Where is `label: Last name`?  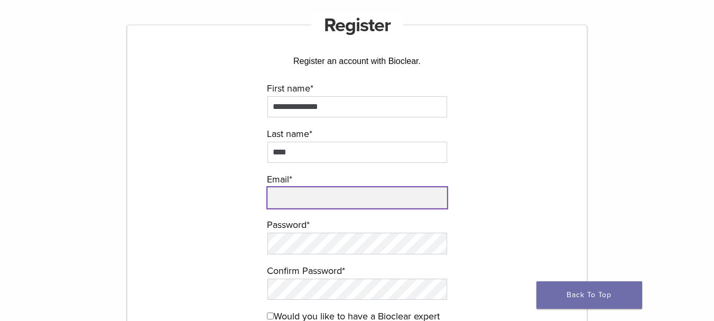 label: Last name is located at coordinates (357, 134).